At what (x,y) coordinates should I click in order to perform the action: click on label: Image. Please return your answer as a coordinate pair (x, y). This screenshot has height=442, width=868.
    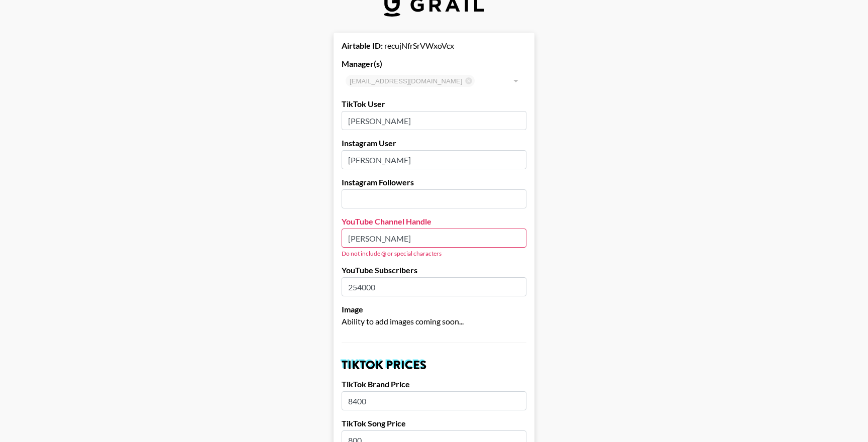
    Looking at the image, I should click on (434, 309).